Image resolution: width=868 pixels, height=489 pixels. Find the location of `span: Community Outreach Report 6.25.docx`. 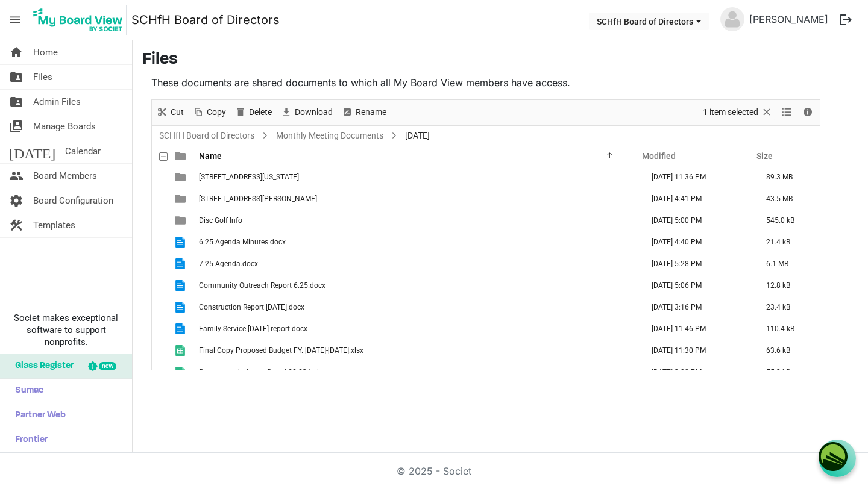

span: Community Outreach Report 6.25.docx is located at coordinates (262, 286).